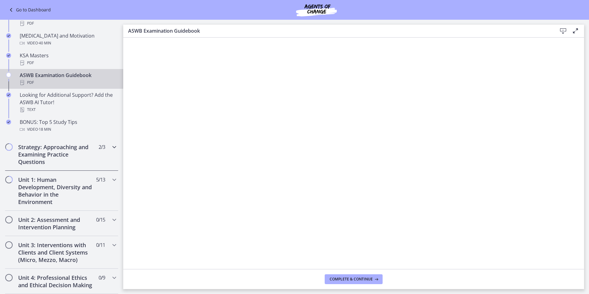 The height and width of the screenshot is (294, 589). What do you see at coordinates (56, 223) in the screenshot?
I see `h2: Unit 2: Assessment and Intervention Planning` at bounding box center [56, 223].